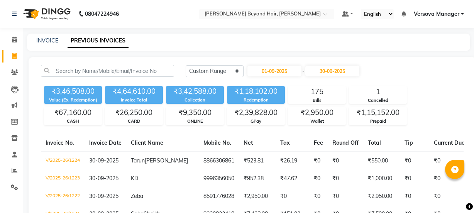 This screenshot has height=213, width=474. I want to click on div: Invoice Total, so click(134, 100).